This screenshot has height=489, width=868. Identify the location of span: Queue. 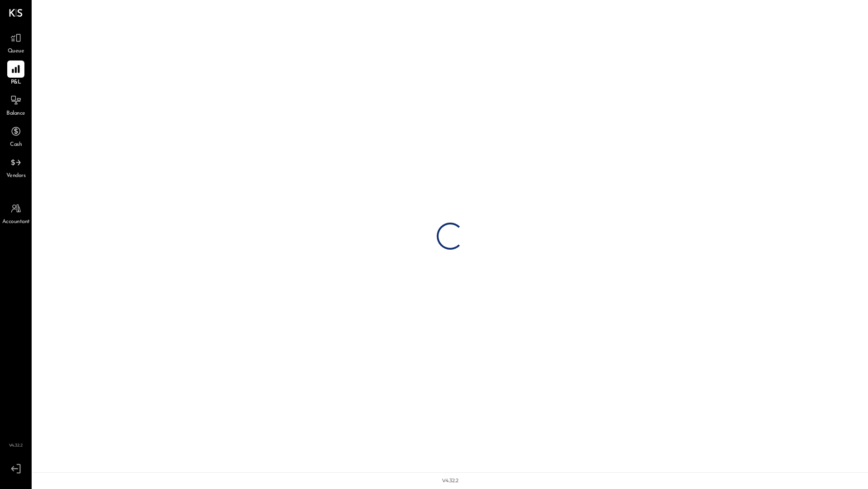
(16, 51).